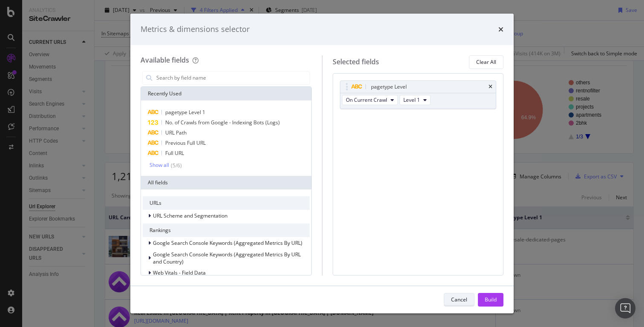  Describe the element at coordinates (491, 300) in the screenshot. I see `button: Build` at that location.